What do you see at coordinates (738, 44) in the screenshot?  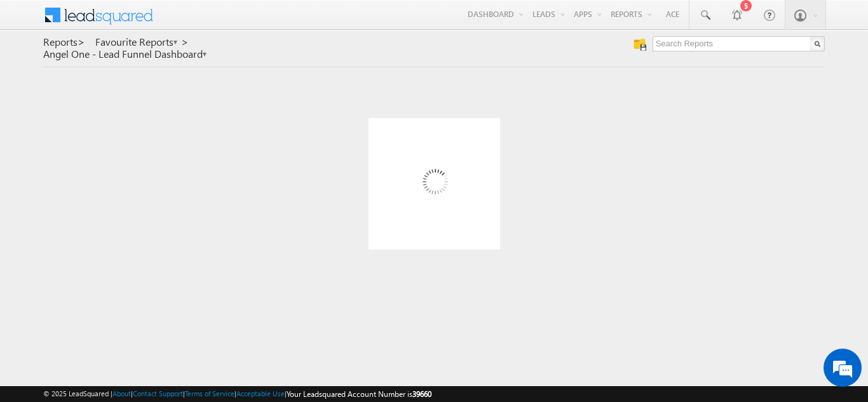 I see `input: Search Reports` at bounding box center [738, 44].